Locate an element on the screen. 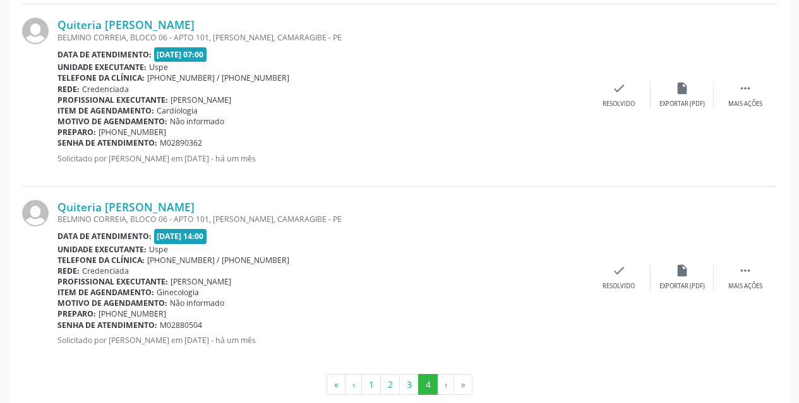  button: Go to page 3 is located at coordinates (408, 385).